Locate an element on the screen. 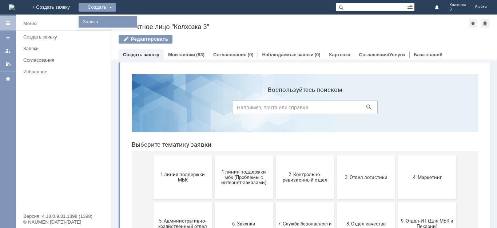  input: Например, почта или справка is located at coordinates (179, 39).